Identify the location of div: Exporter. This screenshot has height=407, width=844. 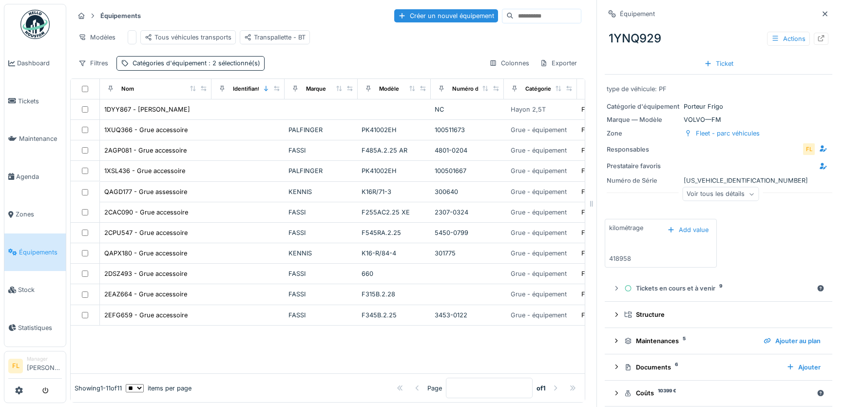
(559, 63).